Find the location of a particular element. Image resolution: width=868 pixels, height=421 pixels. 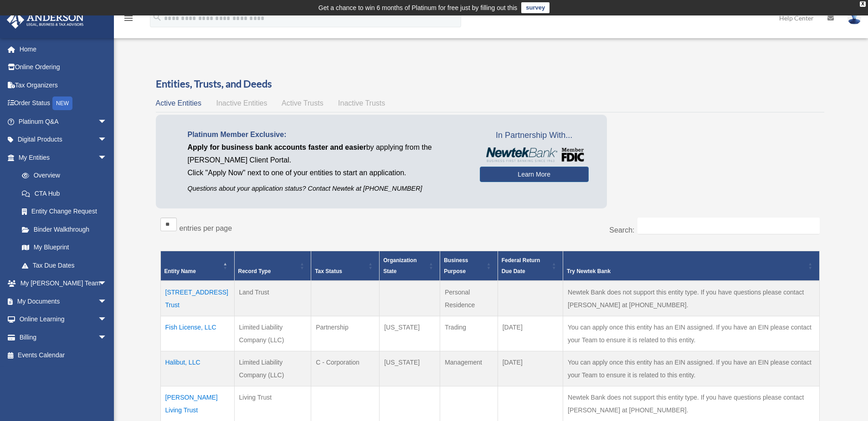

span: Business Purpose is located at coordinates (456, 266).